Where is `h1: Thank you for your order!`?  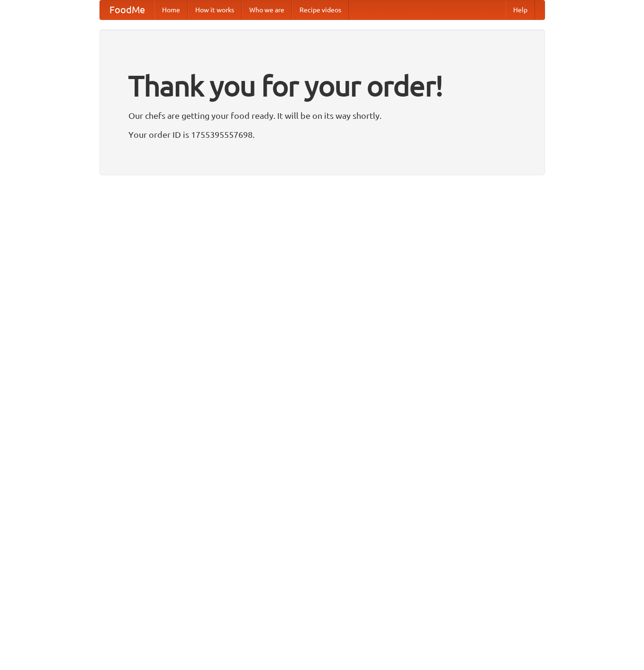 h1: Thank you for your order! is located at coordinates (322, 86).